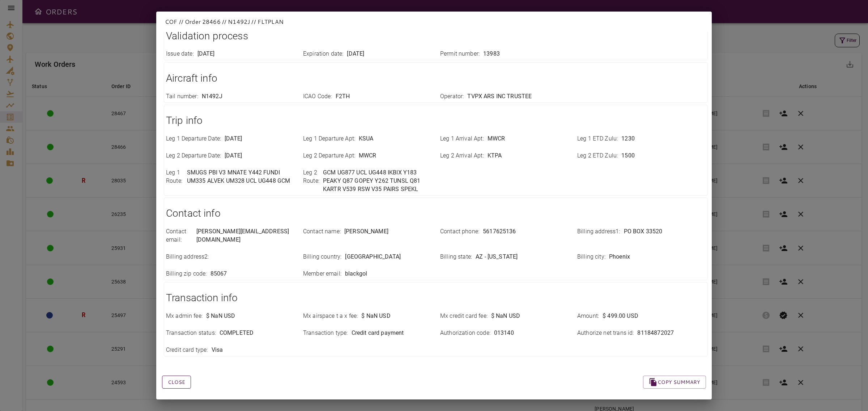  I want to click on p: Leg 1 Route :, so click(175, 177).